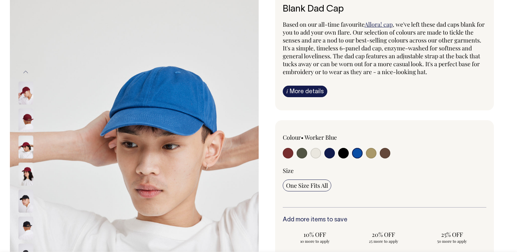 This screenshot has width=517, height=252. I want to click on div: Size, so click(385, 171).